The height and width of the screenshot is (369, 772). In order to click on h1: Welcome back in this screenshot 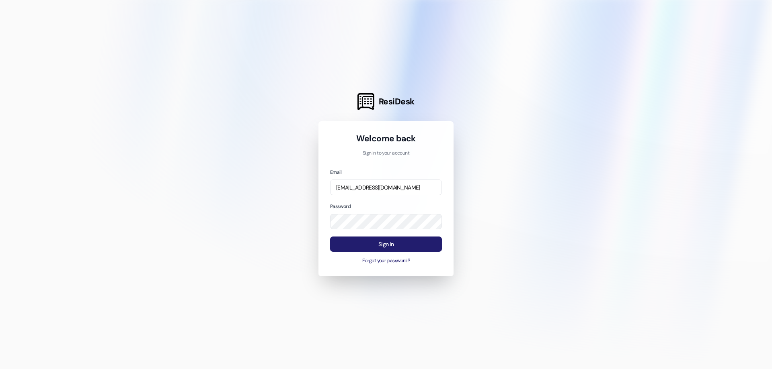, I will do `click(386, 139)`.